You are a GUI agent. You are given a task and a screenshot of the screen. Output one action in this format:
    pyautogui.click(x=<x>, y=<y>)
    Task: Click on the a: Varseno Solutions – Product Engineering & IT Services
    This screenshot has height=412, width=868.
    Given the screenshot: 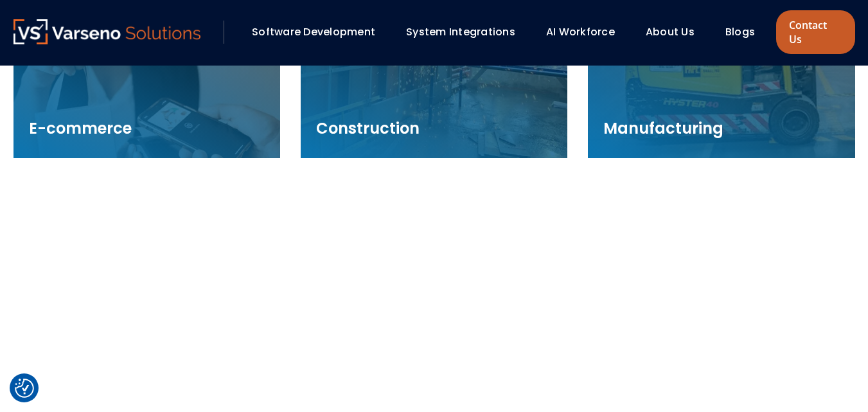 What is the action you would take?
    pyautogui.click(x=107, y=32)
    